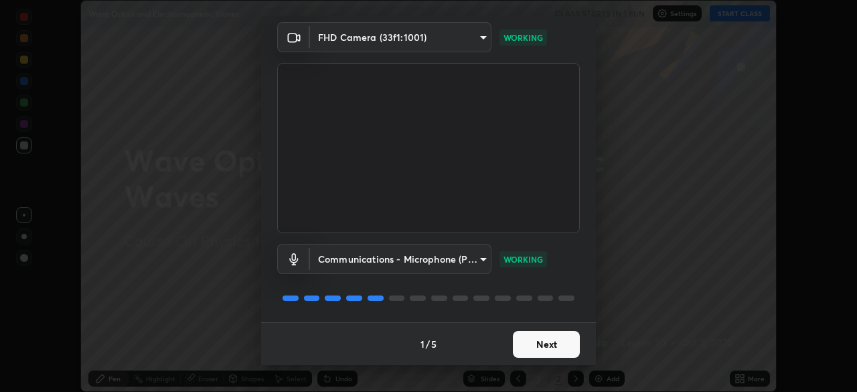 The height and width of the screenshot is (392, 857). What do you see at coordinates (434, 344) in the screenshot?
I see `h4: 5` at bounding box center [434, 344].